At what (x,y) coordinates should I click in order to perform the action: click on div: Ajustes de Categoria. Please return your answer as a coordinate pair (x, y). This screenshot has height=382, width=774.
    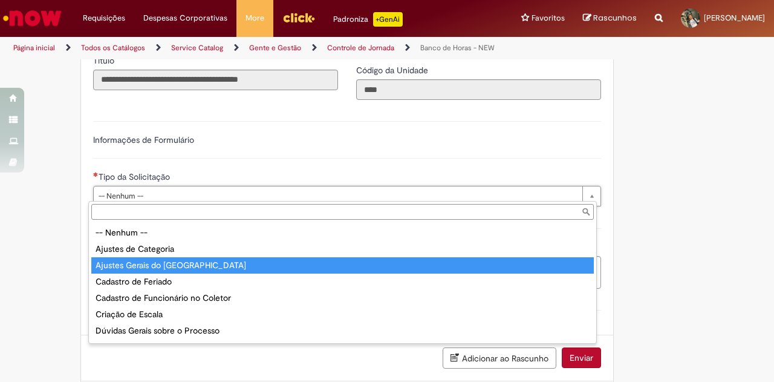
    Looking at the image, I should click on (342, 249).